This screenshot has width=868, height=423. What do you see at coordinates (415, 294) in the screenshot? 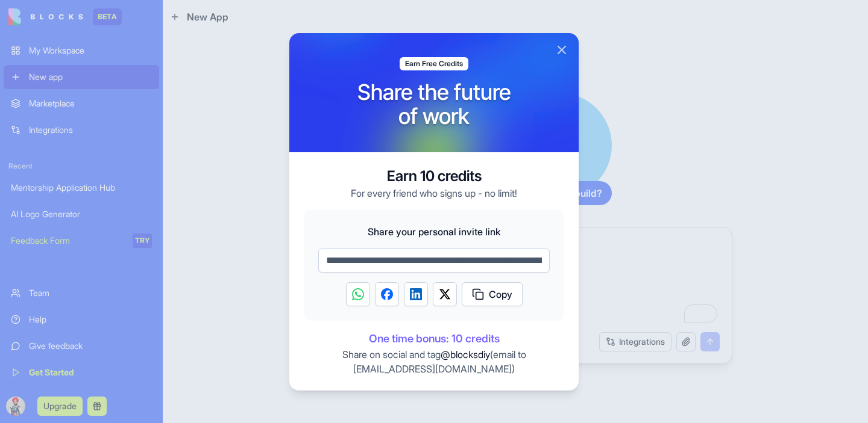
I see `button: Share on LinkedIn` at bounding box center [415, 294].